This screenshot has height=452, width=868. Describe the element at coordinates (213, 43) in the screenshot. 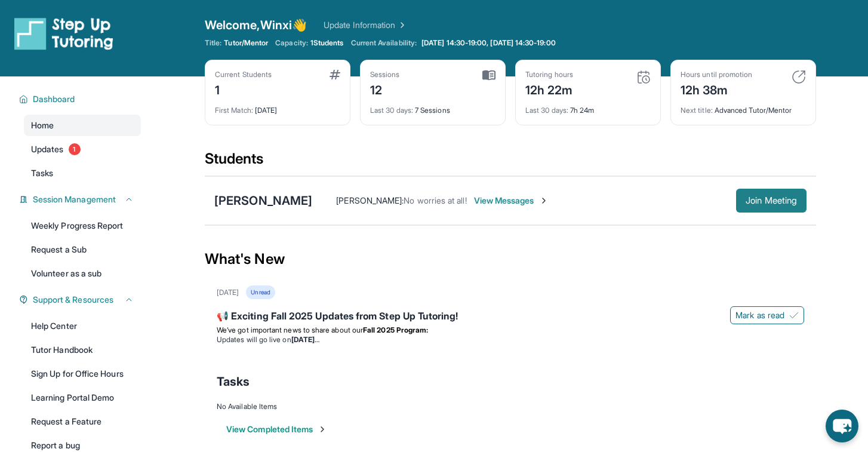

I see `span: Title:` at that location.